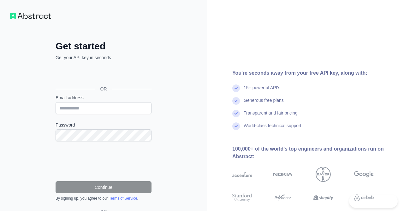 This screenshot has width=404, height=211. I want to click on span: OR, so click(104, 89).